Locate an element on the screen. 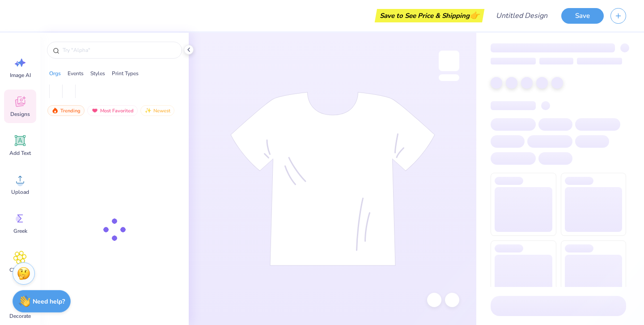 This screenshot has height=325, width=644. span: Add Text is located at coordinates (20, 153).